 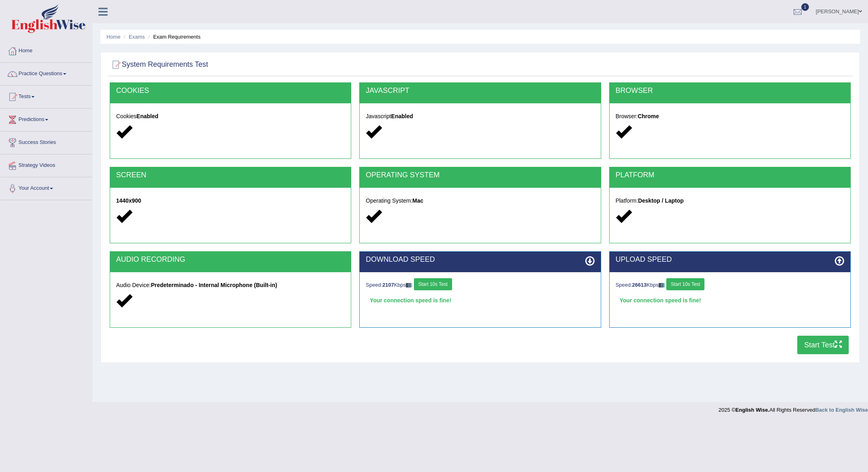 What do you see at coordinates (730, 91) in the screenshot?
I see `h2: BROWSER` at bounding box center [730, 91].